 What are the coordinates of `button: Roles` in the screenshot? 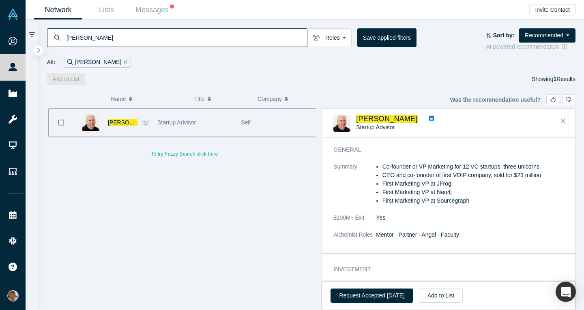 It's located at (330, 38).